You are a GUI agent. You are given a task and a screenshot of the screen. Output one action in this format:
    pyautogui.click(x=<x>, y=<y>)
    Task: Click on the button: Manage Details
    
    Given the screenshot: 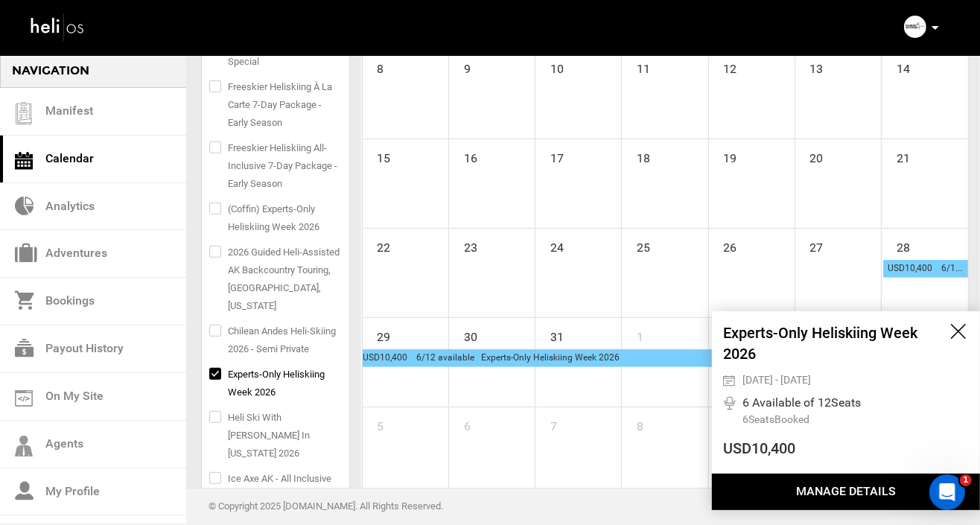 What is the action you would take?
    pyautogui.click(x=846, y=491)
    